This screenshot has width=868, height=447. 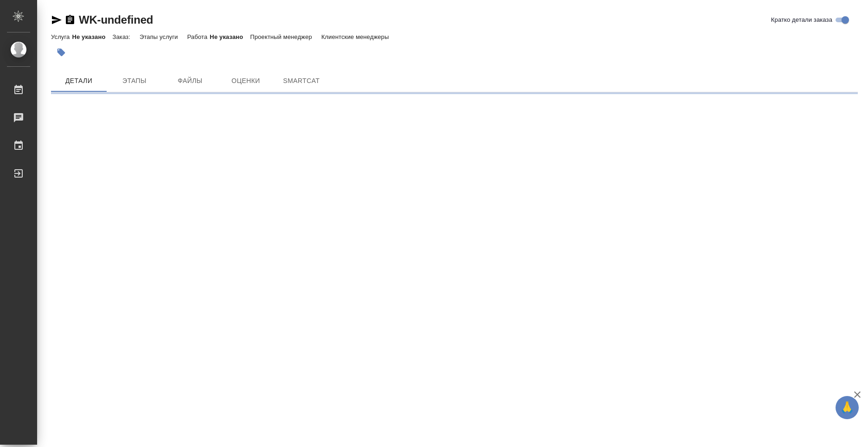 What do you see at coordinates (246, 81) in the screenshot?
I see `span: Оценки` at bounding box center [246, 81].